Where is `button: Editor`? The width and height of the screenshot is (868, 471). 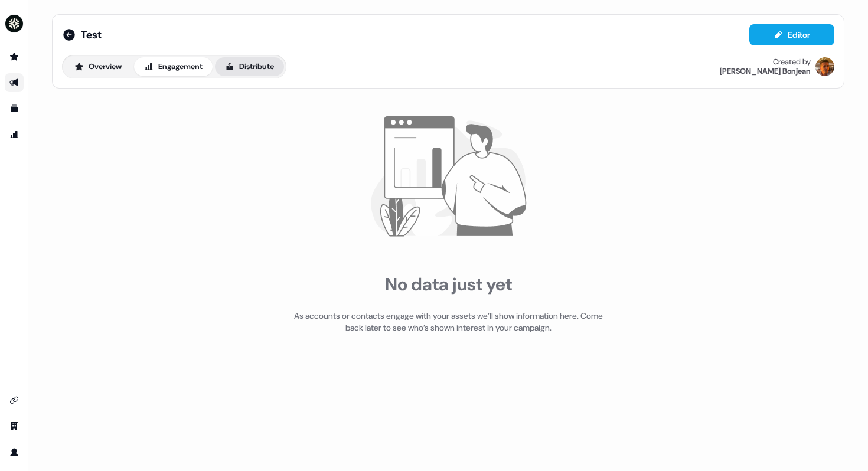 button: Editor is located at coordinates (792, 35).